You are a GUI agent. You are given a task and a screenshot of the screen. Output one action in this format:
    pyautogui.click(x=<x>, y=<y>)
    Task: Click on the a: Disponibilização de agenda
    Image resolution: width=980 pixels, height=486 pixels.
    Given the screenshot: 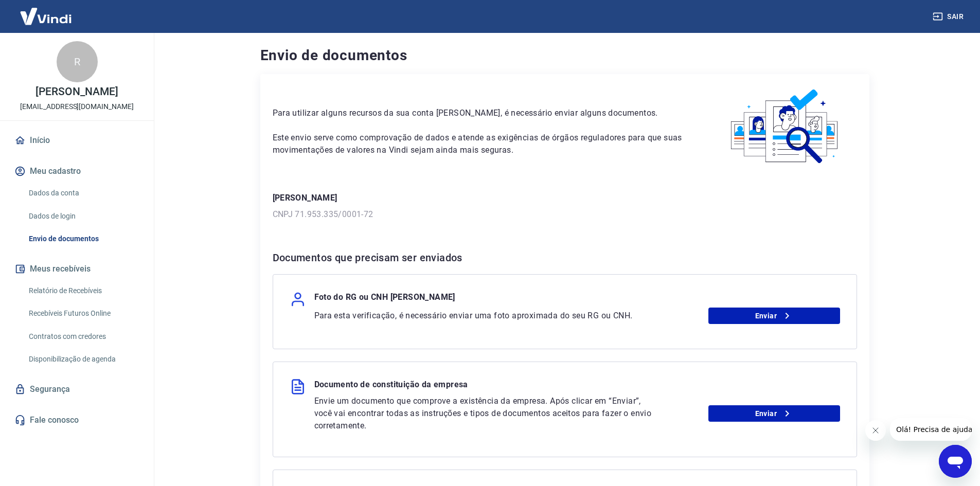 What is the action you would take?
    pyautogui.click(x=83, y=359)
    